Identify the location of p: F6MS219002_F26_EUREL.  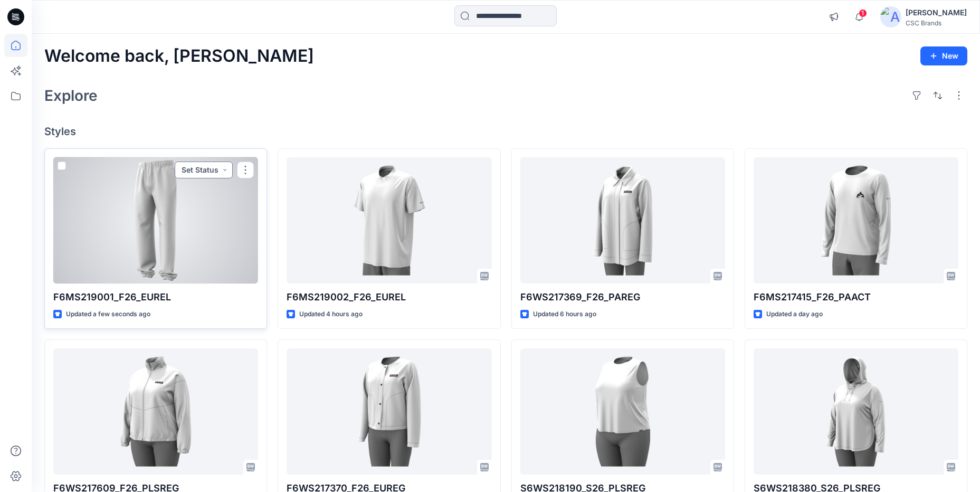
(389, 297).